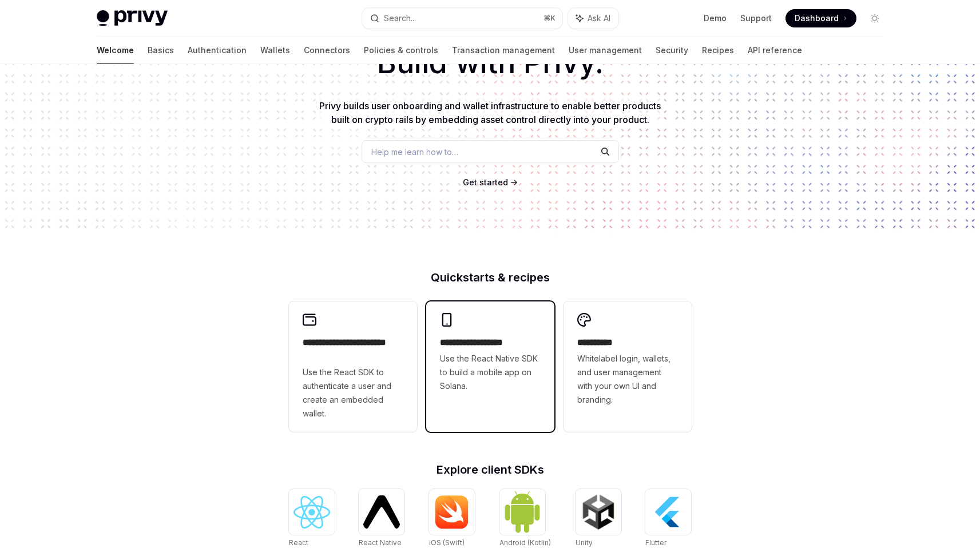  I want to click on span: Ask AI, so click(599, 19).